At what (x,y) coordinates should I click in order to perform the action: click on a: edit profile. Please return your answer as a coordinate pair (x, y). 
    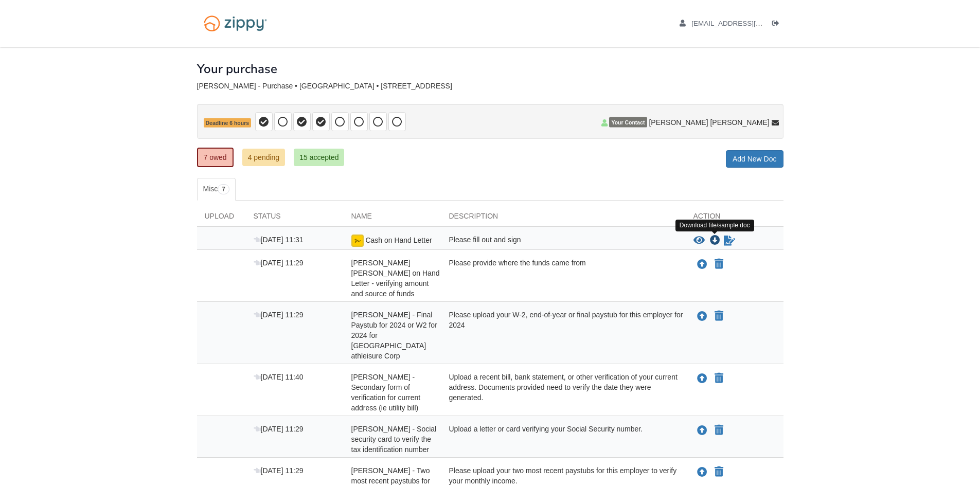
    Looking at the image, I should click on (745, 25).